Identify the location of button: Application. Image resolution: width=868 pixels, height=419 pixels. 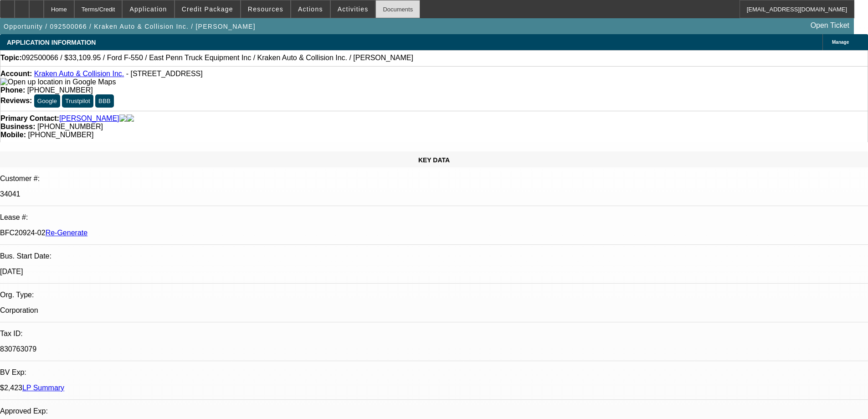
(148, 9).